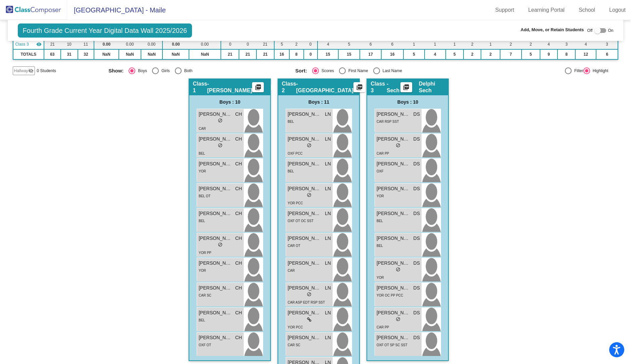  What do you see at coordinates (31, 71) in the screenshot?
I see `mat-icon: visibility_off` at bounding box center [31, 71].